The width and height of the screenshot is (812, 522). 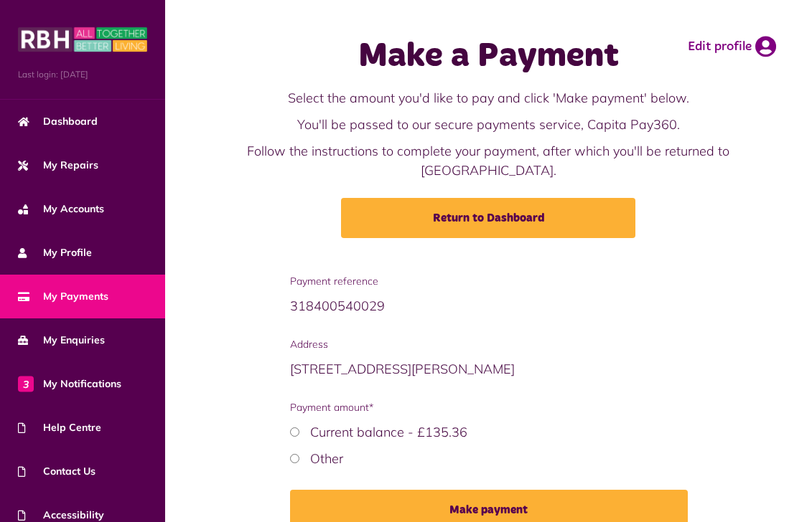 I want to click on a: Return to Dashboard, so click(x=489, y=218).